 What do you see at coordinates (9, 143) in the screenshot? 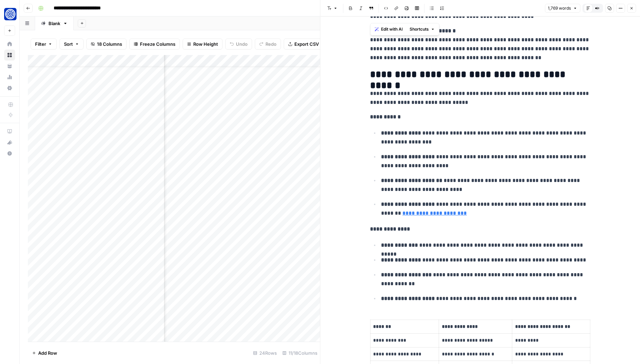
I see `button: What's new?` at bounding box center [9, 143].